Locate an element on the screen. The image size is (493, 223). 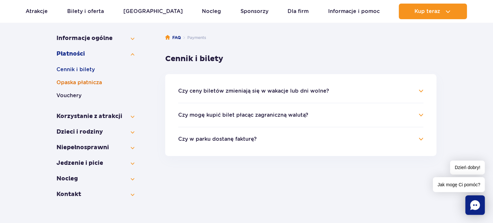
a: Dla firm is located at coordinates (298, 11).